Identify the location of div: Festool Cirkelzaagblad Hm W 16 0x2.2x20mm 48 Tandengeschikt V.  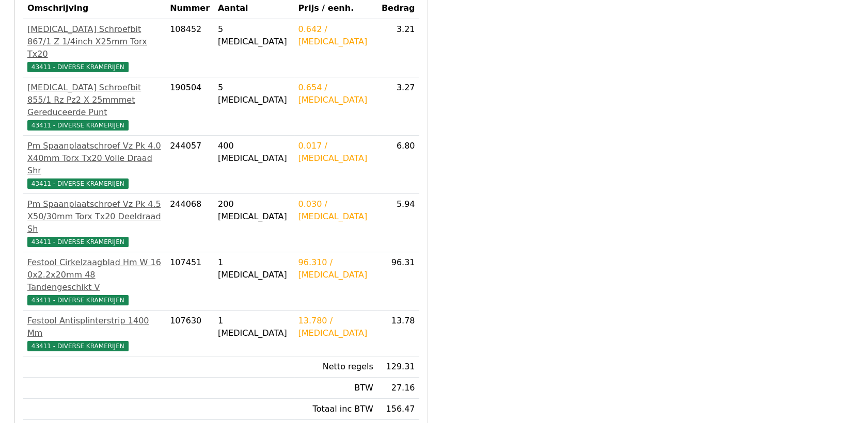
(94, 275).